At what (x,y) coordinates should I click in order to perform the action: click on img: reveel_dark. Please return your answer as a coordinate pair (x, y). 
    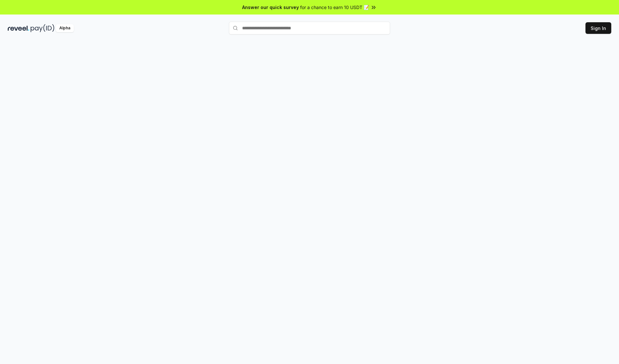
    Looking at the image, I should click on (18, 28).